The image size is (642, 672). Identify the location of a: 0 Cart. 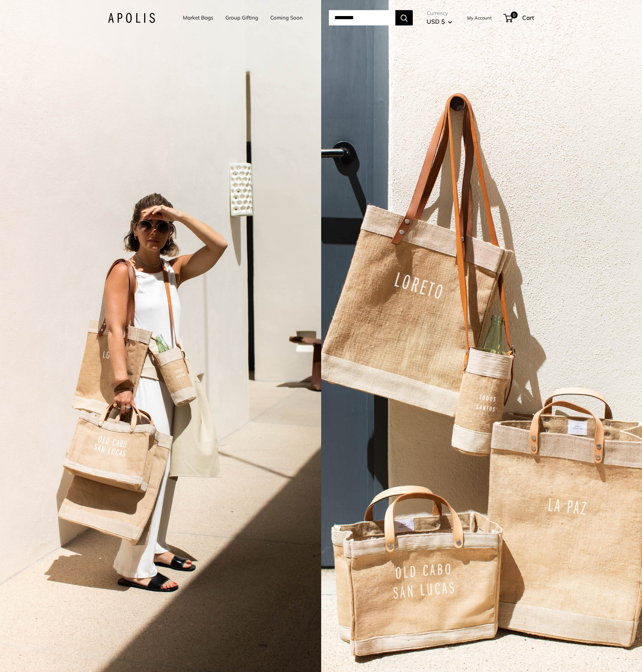
(520, 18).